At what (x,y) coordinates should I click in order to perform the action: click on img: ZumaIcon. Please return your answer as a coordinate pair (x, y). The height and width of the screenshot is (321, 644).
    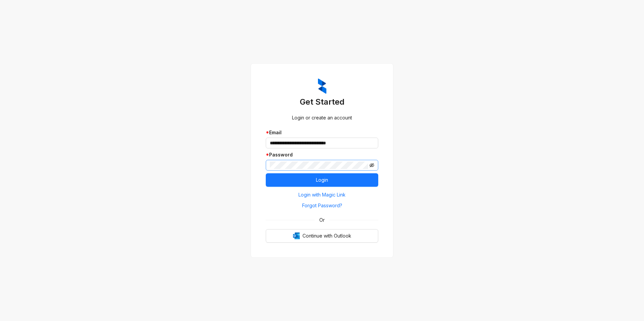
    Looking at the image, I should click on (322, 86).